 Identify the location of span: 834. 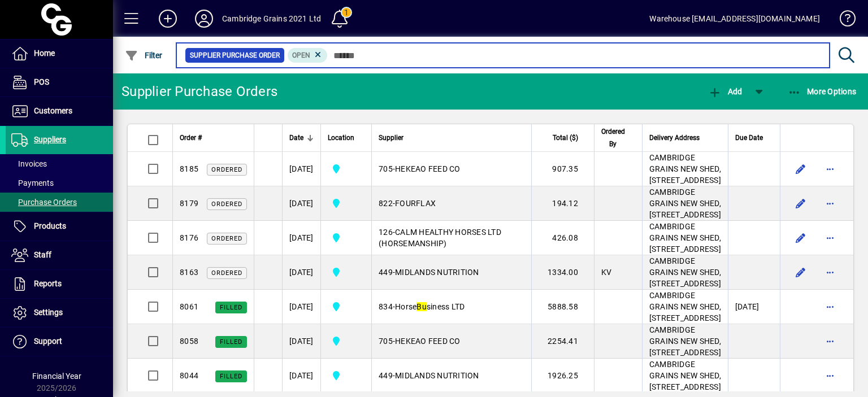
(386, 307).